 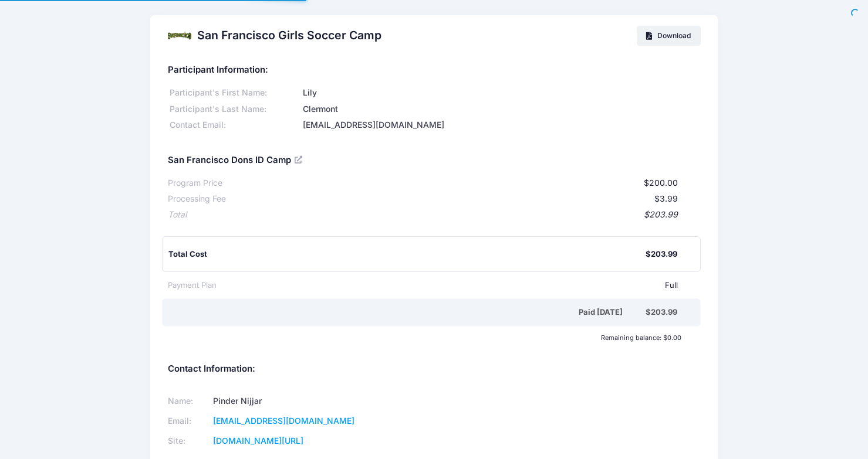 What do you see at coordinates (188, 442) in the screenshot?
I see `td: Site:` at bounding box center [188, 442].